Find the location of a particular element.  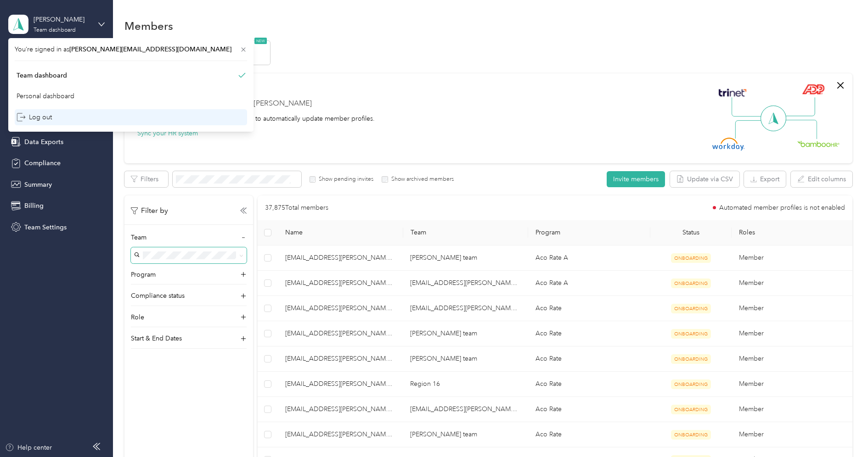

span: NEW is located at coordinates (261, 41).